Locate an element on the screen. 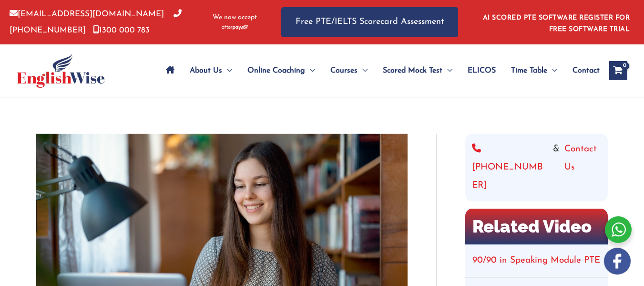 The width and height of the screenshot is (644, 286). a: View Shopping Cart, empty is located at coordinates (618, 71).